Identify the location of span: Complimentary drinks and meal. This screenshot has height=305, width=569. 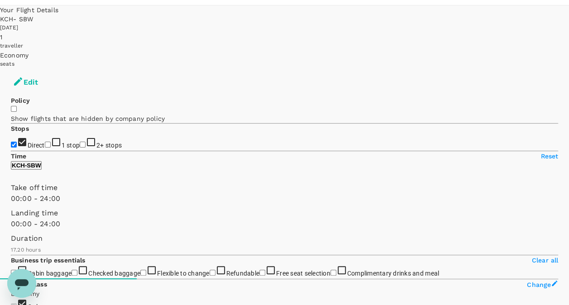
(393, 273).